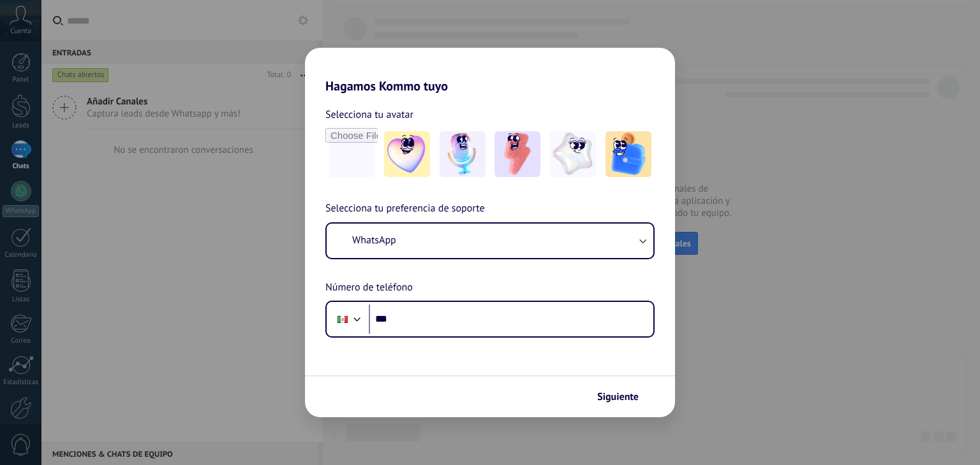 This screenshot has width=980, height=465. Describe the element at coordinates (369, 114) in the screenshot. I see `span: Selecciona tu avatar` at that location.